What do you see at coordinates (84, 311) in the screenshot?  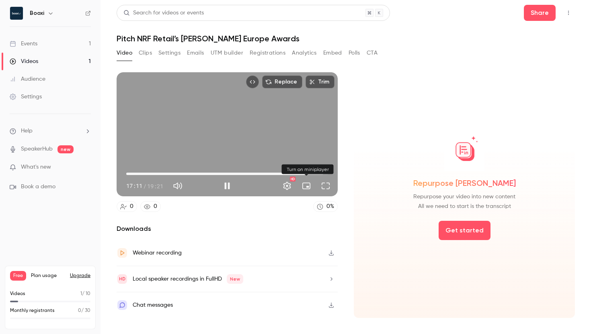 I see `p: / 30` at bounding box center [84, 311].